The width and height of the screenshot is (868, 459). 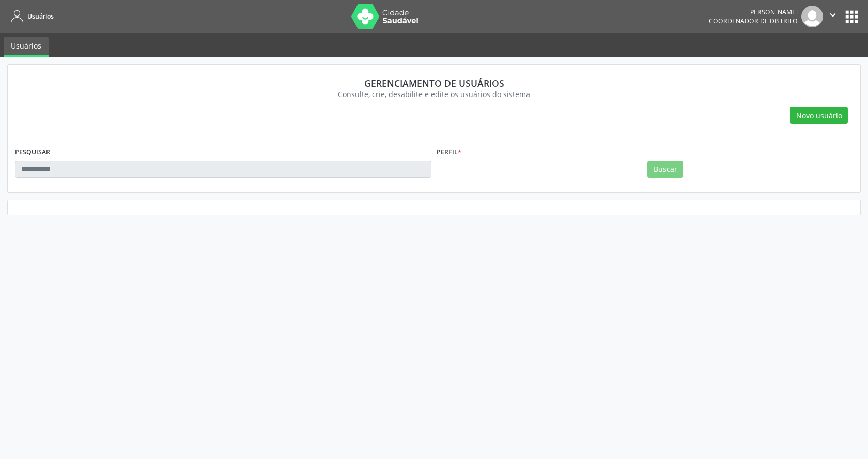 I want to click on div: Consulte, crie, desabilite e edite os usuários do sistema, so click(x=434, y=94).